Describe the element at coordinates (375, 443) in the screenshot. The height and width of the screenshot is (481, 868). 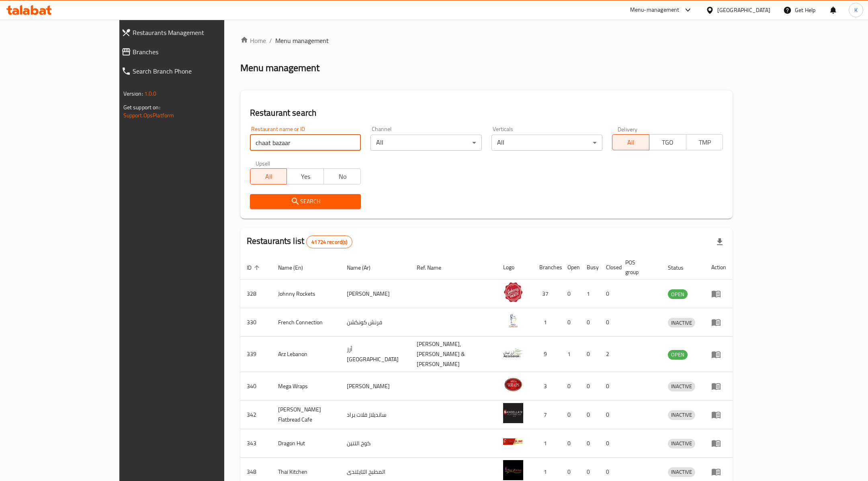
I see `td: كوخ التنين` at that location.